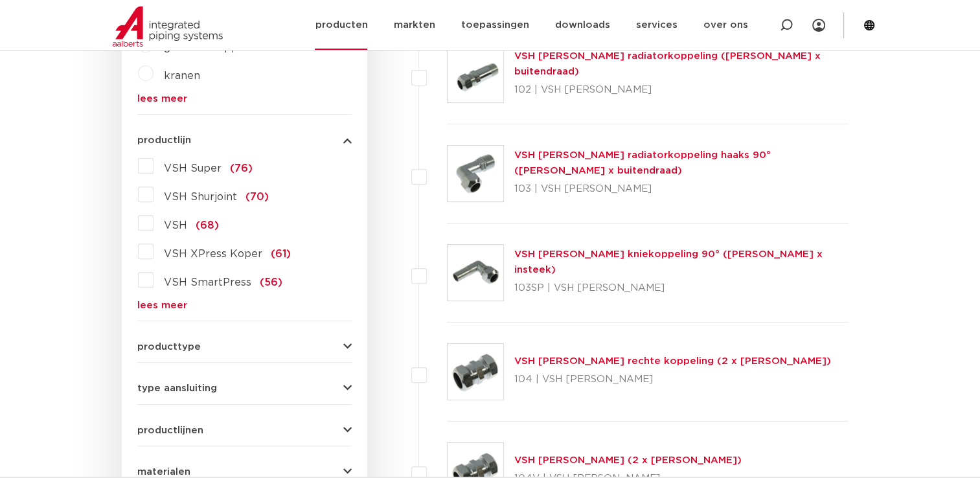 The image size is (980, 478). I want to click on img: Thumbnail for VSH Klem rechte koppeling (2 x klem), so click(475, 372).